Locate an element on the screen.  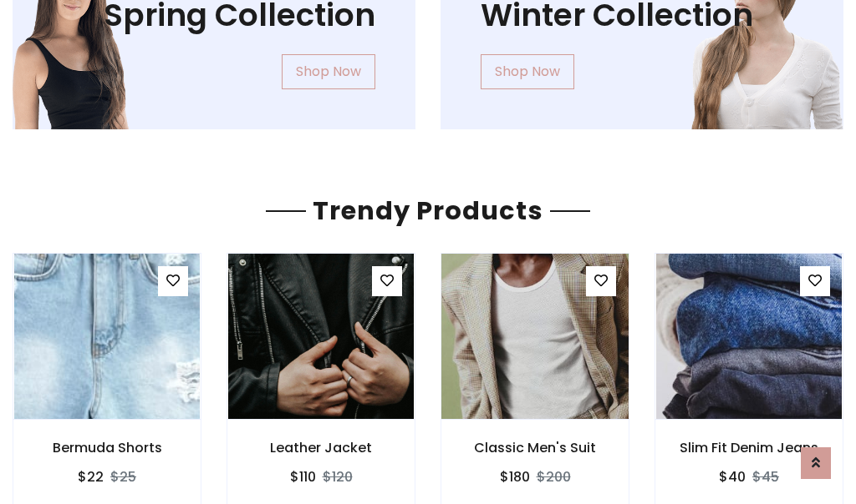
h6: Slim Fit Denim Jeans is located at coordinates (749, 447).